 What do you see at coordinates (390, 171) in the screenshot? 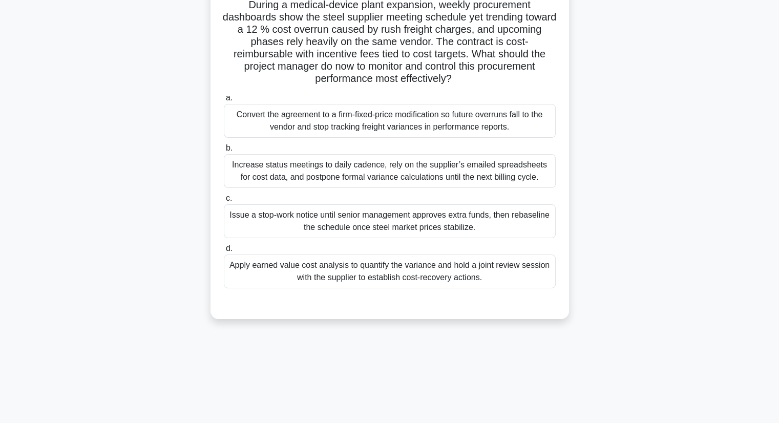
I see `div: Increase status meetings to daily cadence, rely on the supplier’s emailed spreadsheets for cost d...` at bounding box center [390, 171].